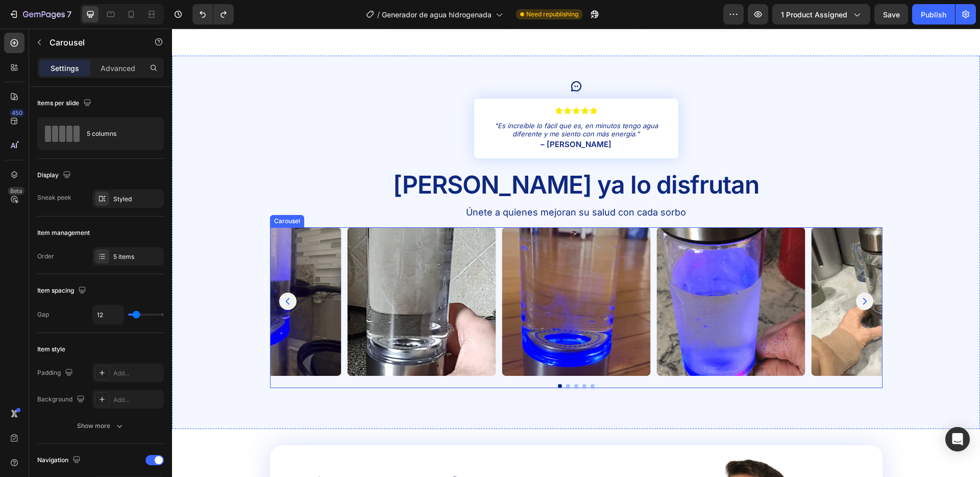 This screenshot has width=980, height=477. I want to click on span: Need republishing, so click(552, 14).